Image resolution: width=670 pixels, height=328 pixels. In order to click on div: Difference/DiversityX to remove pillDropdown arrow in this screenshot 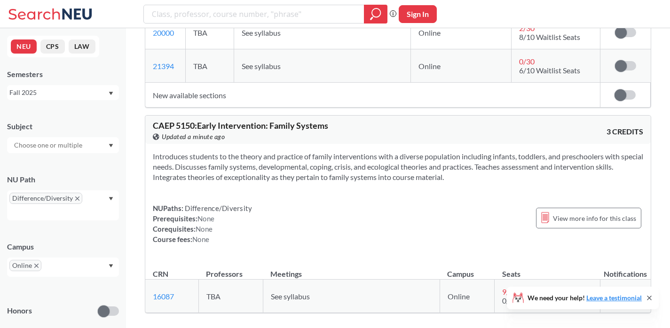, I will do `click(63, 206)`.